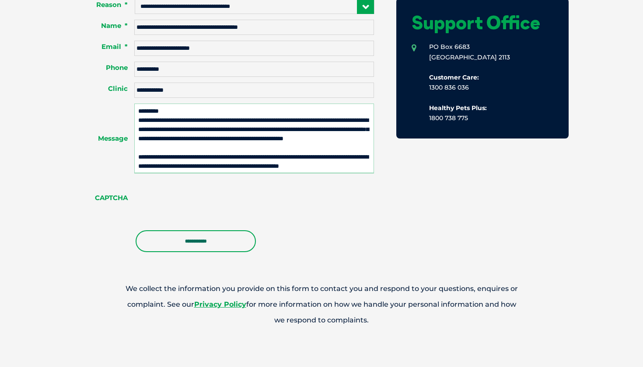 This screenshot has height=367, width=643. What do you see at coordinates (321, 305) in the screenshot?
I see `p: We collect the information you provide on this form to contact you and respond to your questions,...` at bounding box center [321, 305].